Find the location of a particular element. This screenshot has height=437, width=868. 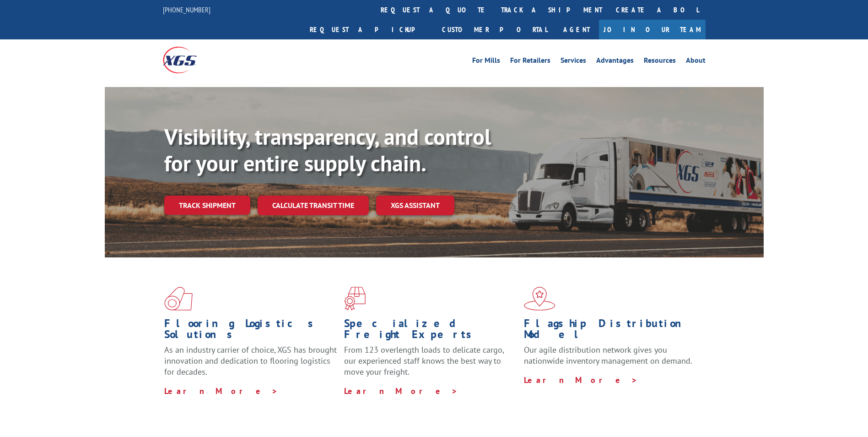

a: Advantages is located at coordinates (615, 62).